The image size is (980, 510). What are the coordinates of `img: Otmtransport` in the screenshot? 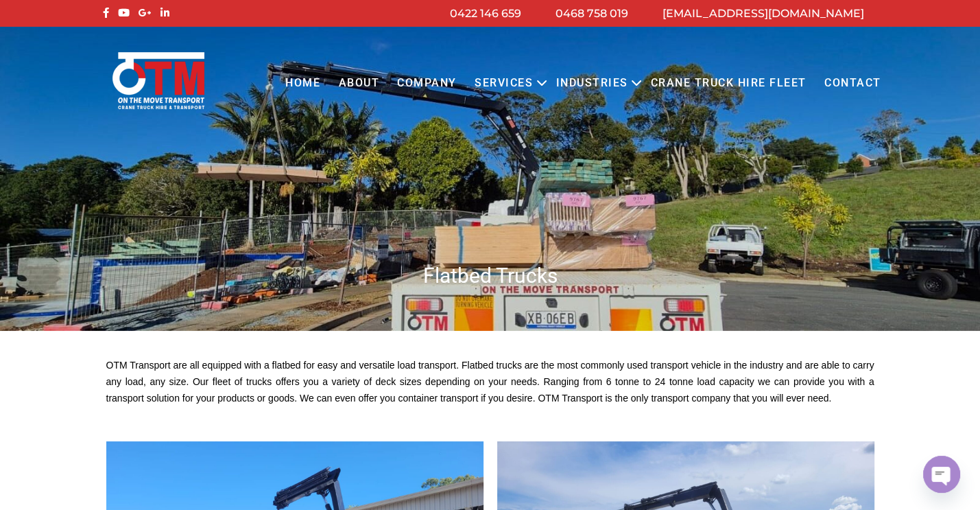 It's located at (158, 80).